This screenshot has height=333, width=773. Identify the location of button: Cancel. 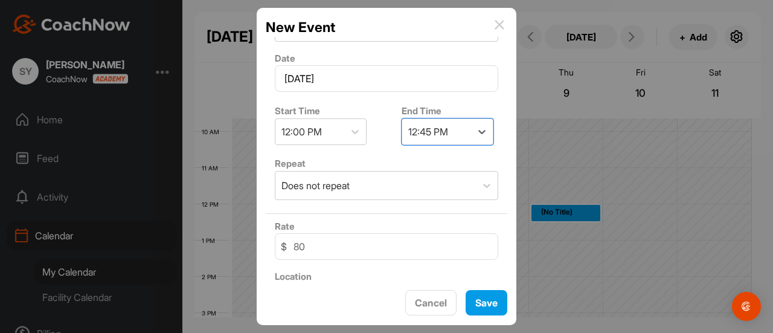
(431, 303).